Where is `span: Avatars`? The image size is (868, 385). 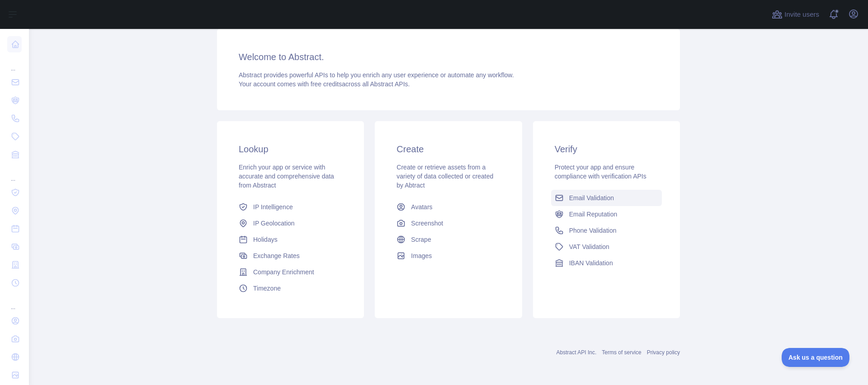 span: Avatars is located at coordinates (421, 207).